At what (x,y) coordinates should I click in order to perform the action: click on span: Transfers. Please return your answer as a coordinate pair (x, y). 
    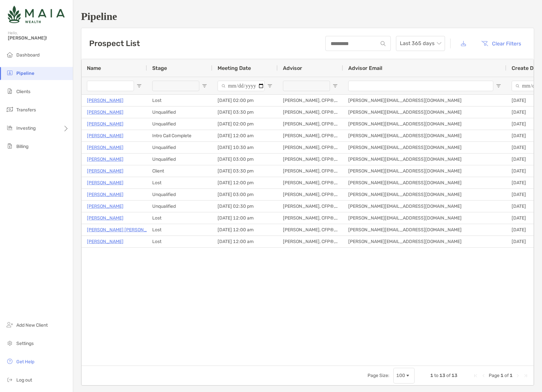
    Looking at the image, I should click on (26, 110).